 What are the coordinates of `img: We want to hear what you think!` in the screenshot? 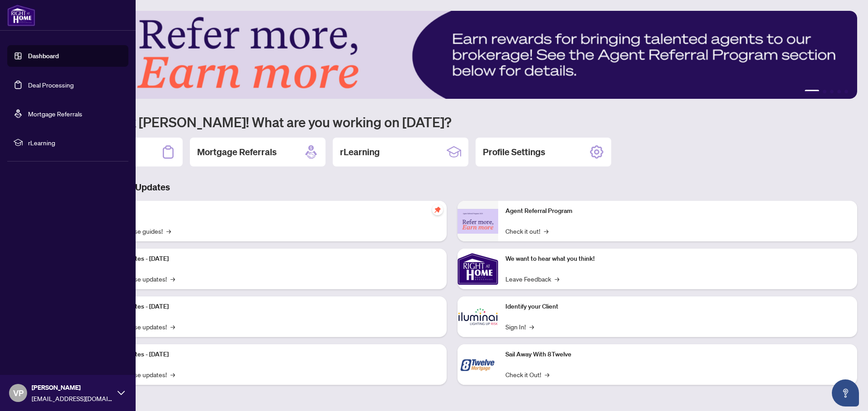 It's located at (478, 269).